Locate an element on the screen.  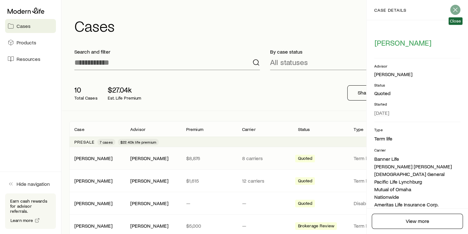
p: Earn cash rewards for advisor referrals. is located at coordinates (30, 206).